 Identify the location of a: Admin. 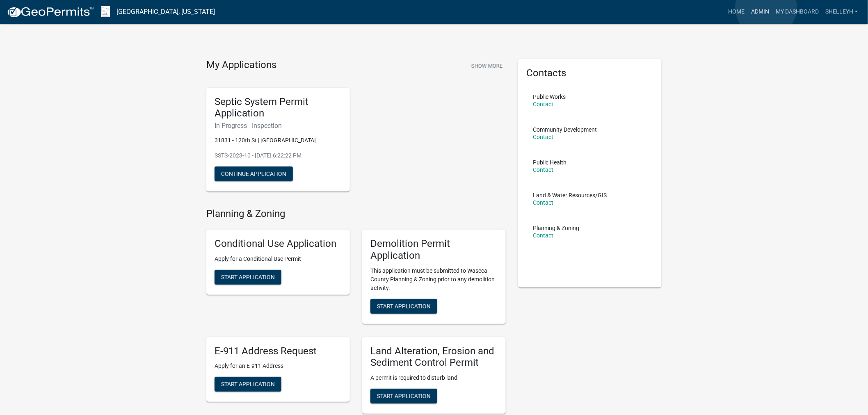
(760, 12).